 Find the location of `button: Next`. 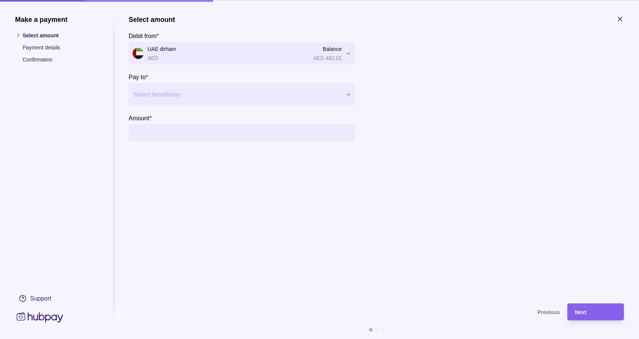

button: Next is located at coordinates (596, 312).